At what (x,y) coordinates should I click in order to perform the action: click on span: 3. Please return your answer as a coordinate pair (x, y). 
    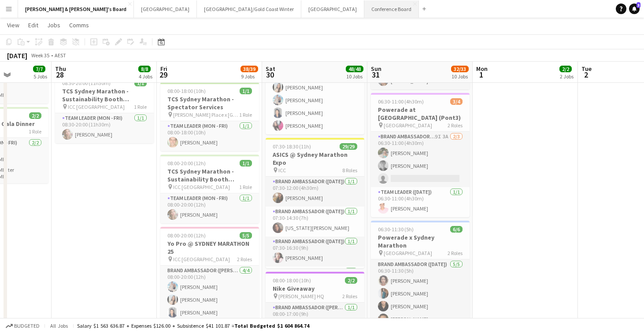
    Looking at the image, I should click on (639, 5).